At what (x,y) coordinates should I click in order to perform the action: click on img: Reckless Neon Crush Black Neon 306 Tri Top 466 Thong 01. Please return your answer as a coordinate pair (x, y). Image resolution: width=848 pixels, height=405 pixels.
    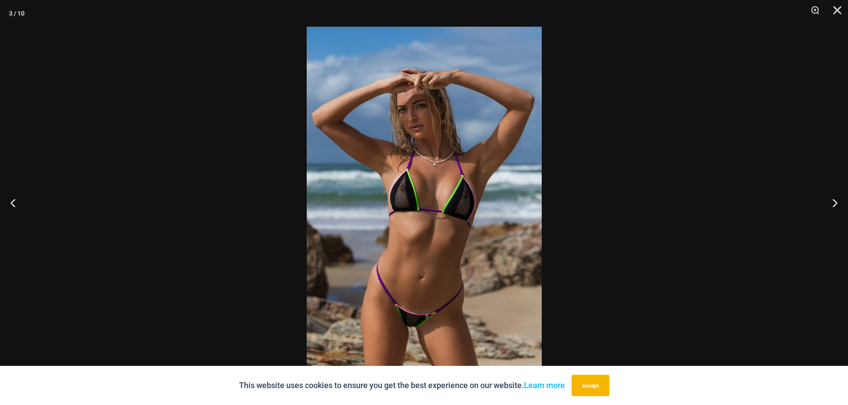
    Looking at the image, I should click on (424, 202).